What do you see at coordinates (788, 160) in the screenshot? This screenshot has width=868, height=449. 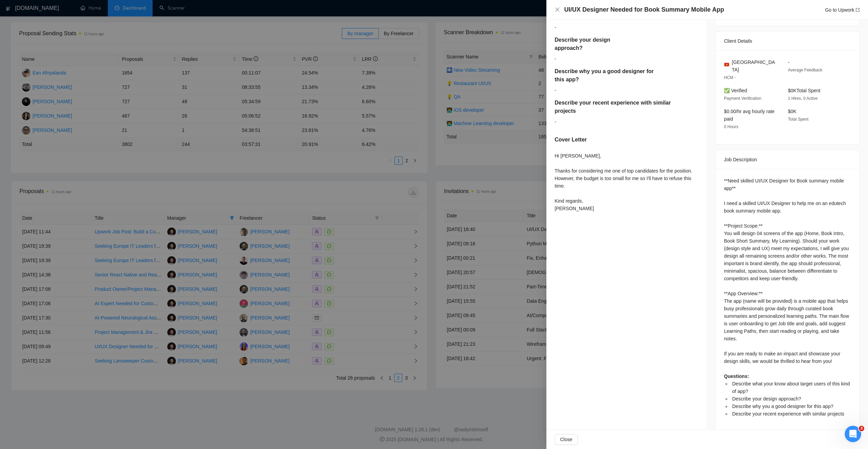 I see `div: Job Description` at bounding box center [788, 160].